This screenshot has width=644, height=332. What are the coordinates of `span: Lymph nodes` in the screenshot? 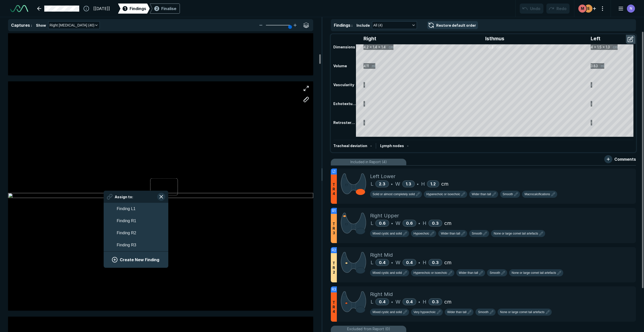 It's located at (392, 145).